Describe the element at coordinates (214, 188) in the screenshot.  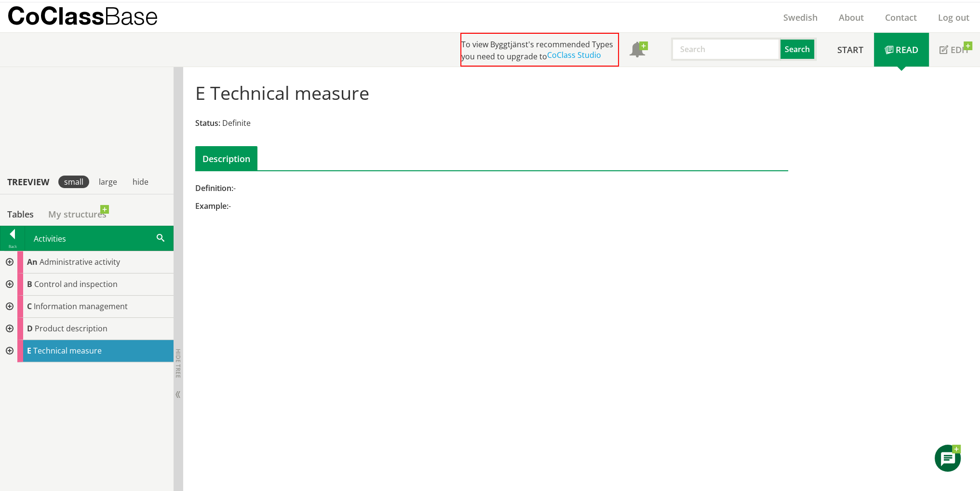
I see `font: Definition:` at that location.